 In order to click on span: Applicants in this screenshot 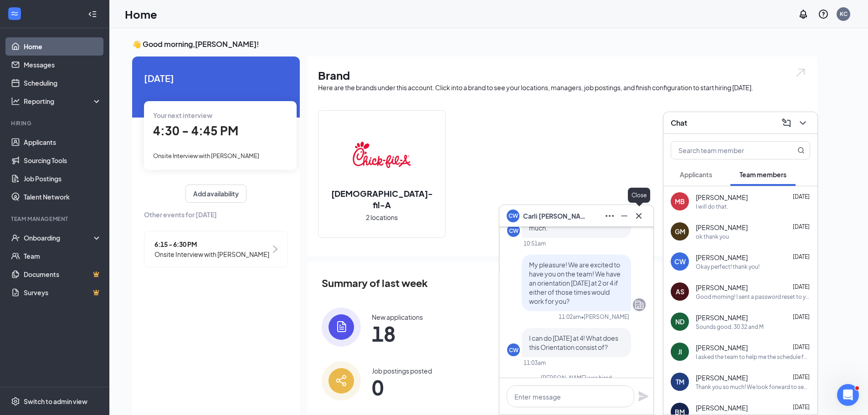, I will do `click(695, 174)`.